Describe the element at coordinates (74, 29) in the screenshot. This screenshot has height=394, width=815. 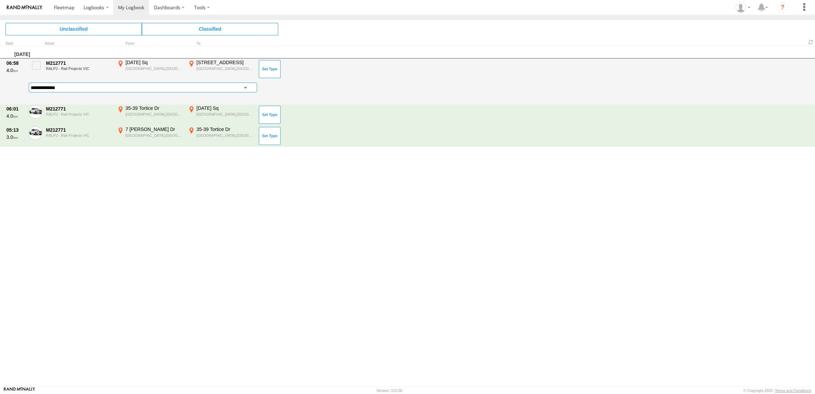
I see `span: Click to view Unclassified Trips` at that location.